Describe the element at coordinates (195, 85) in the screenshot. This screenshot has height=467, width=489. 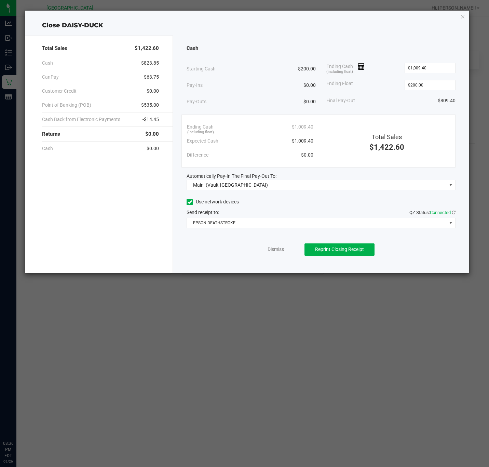
I see `span: Pay-Ins` at that location.